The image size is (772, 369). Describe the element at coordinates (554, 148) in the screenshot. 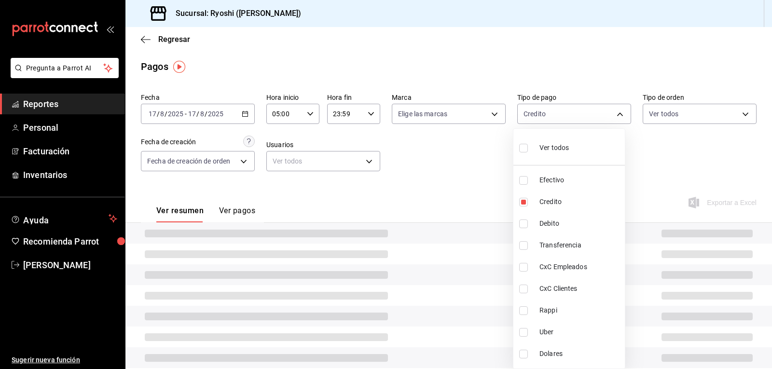

I see `span: Ver todos` at that location.